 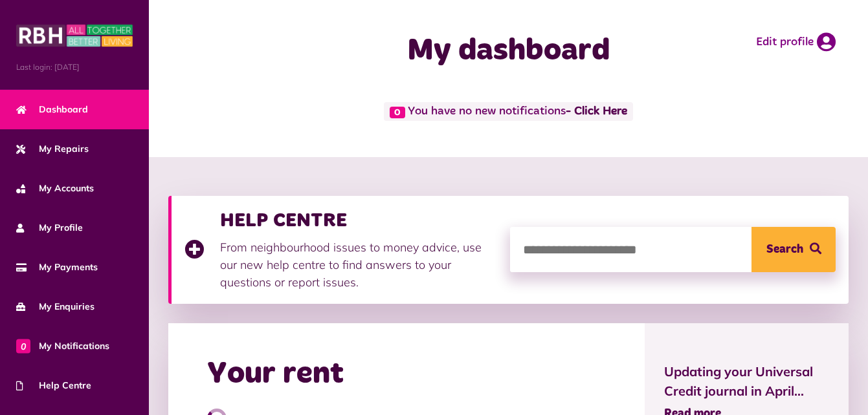 What do you see at coordinates (796, 42) in the screenshot?
I see `a: Edit profile` at bounding box center [796, 42].